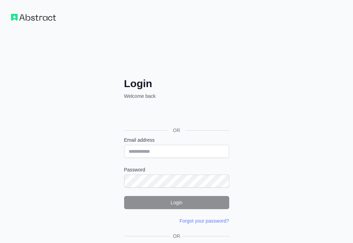 The width and height of the screenshot is (353, 243). I want to click on img: Workflow, so click(34, 17).